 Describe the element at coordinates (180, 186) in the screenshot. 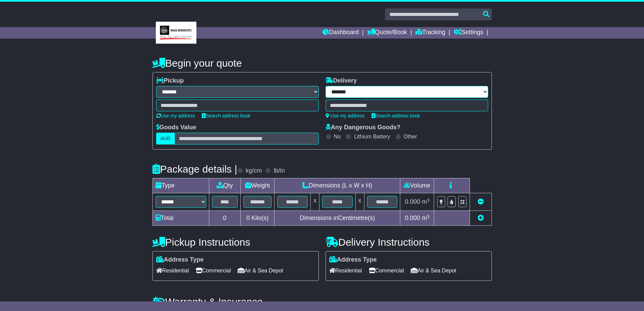

I see `td: Type` at that location.